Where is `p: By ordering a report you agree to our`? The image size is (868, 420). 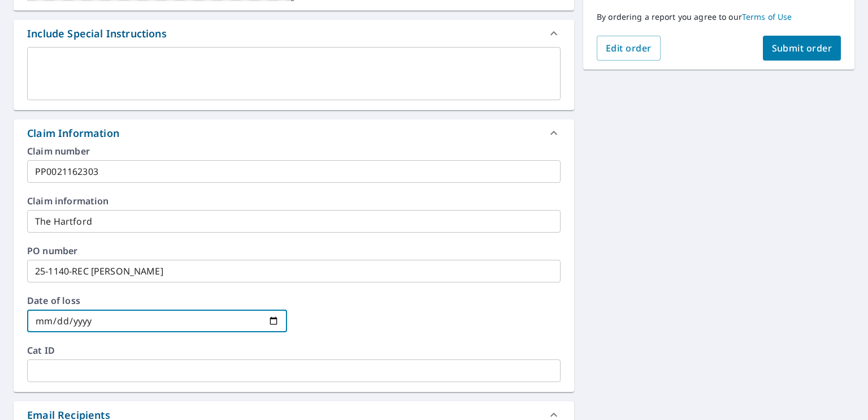 p: By ordering a report you agree to our is located at coordinates (719, 17).